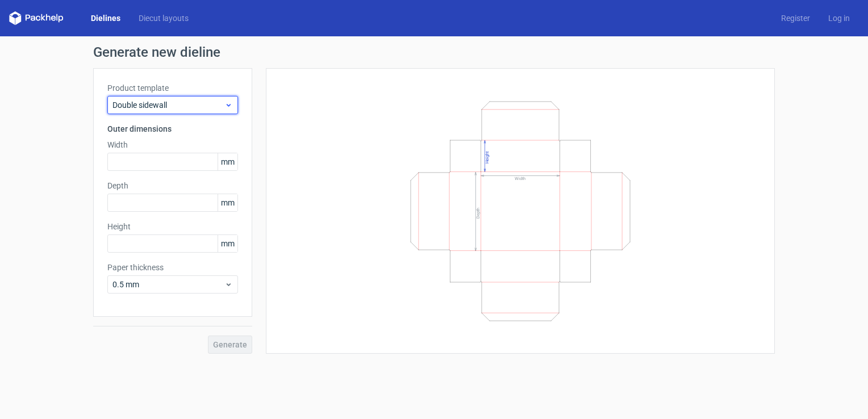 This screenshot has width=868, height=419. I want to click on a: Diecut layouts, so click(163, 18).